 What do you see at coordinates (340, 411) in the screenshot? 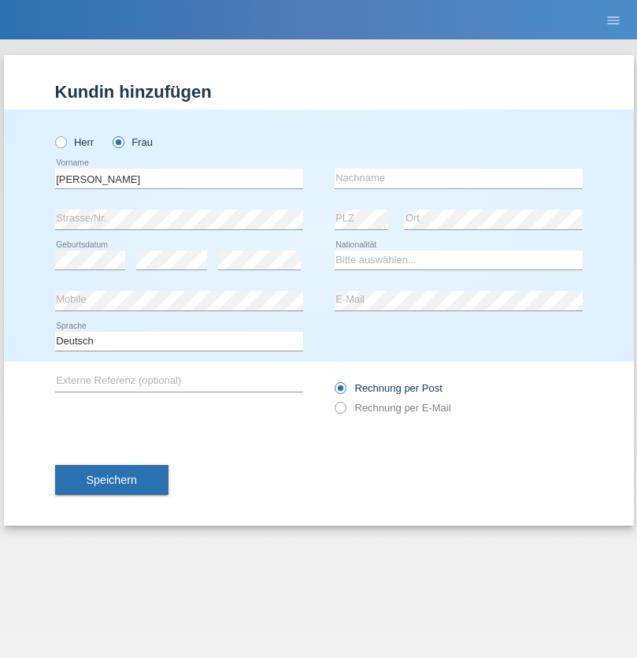
I see `input: Rechnung per E-Mail` at bounding box center [340, 411].